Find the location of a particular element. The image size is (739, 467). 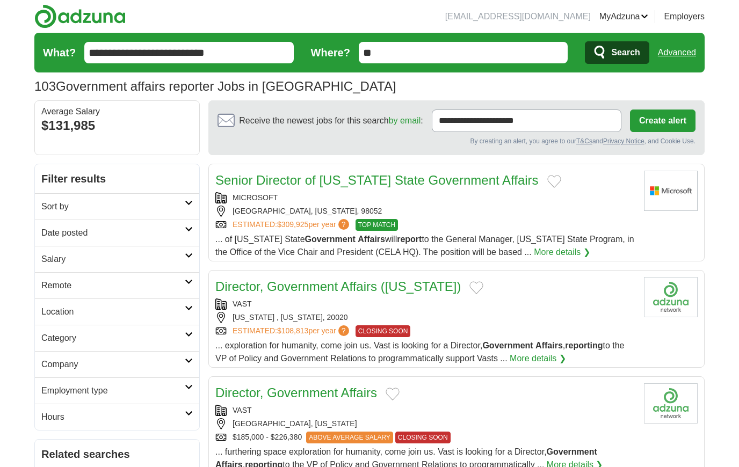

button: Create alert is located at coordinates (663, 121).